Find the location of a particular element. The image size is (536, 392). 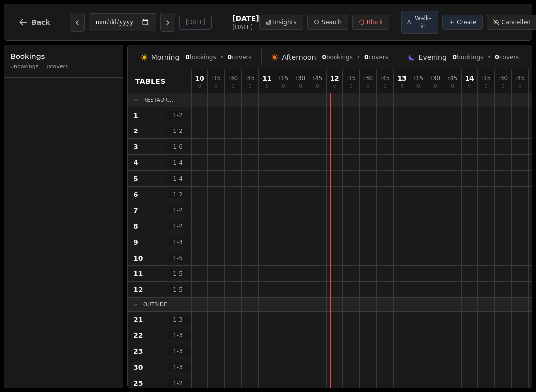

span: 21 is located at coordinates (138, 320).